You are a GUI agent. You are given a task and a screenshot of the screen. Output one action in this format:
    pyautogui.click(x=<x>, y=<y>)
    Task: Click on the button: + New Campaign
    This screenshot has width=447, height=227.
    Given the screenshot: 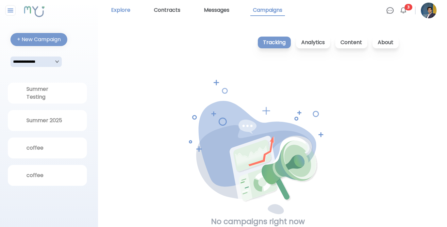 What is the action you would take?
    pyautogui.click(x=39, y=40)
    